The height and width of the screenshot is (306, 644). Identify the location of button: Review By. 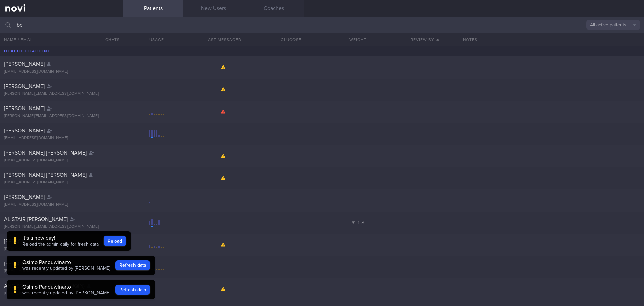
(425, 39).